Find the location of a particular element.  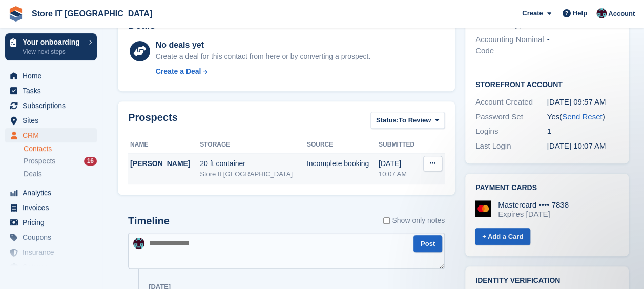

div: No deals yet is located at coordinates (263, 45).